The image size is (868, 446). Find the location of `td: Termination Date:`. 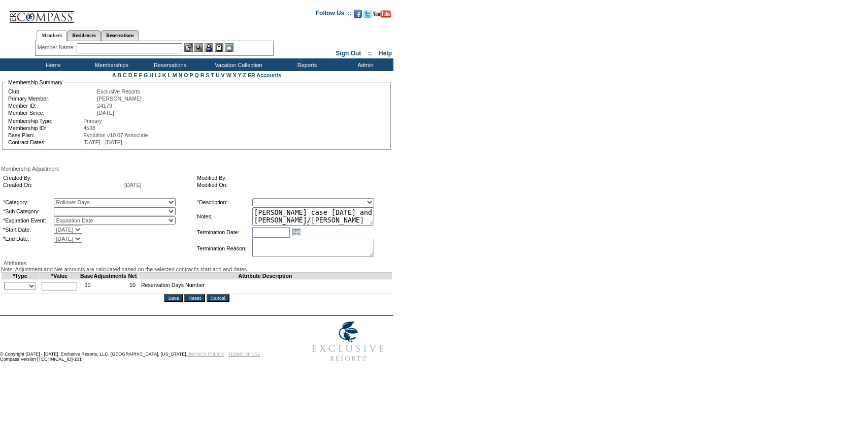

td: Termination Date: is located at coordinates (224, 232).